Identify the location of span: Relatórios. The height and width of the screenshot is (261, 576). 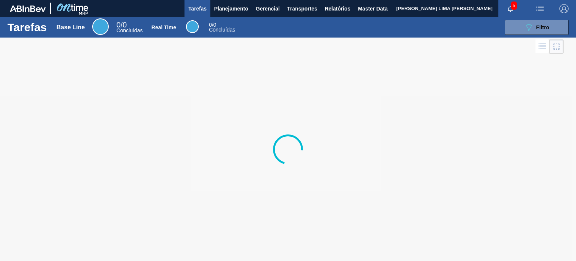
(338, 9).